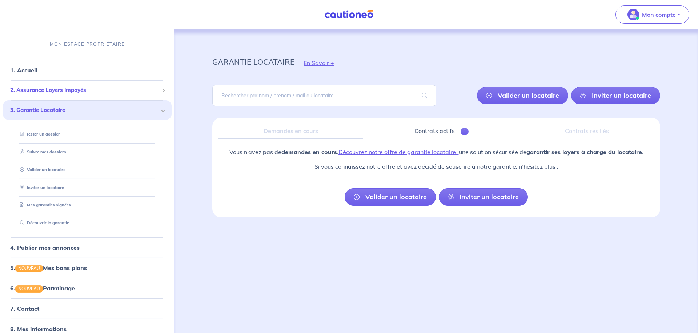 The height and width of the screenshot is (334, 698). I want to click on a: 8. Mes informations, so click(38, 329).